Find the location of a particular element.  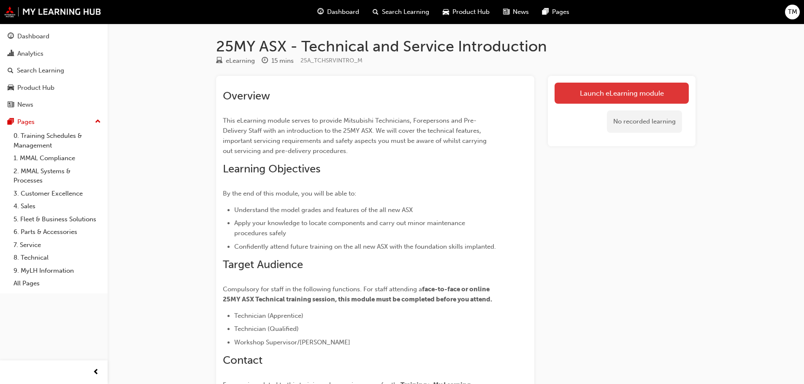

div: eLearning is located at coordinates (240, 61).